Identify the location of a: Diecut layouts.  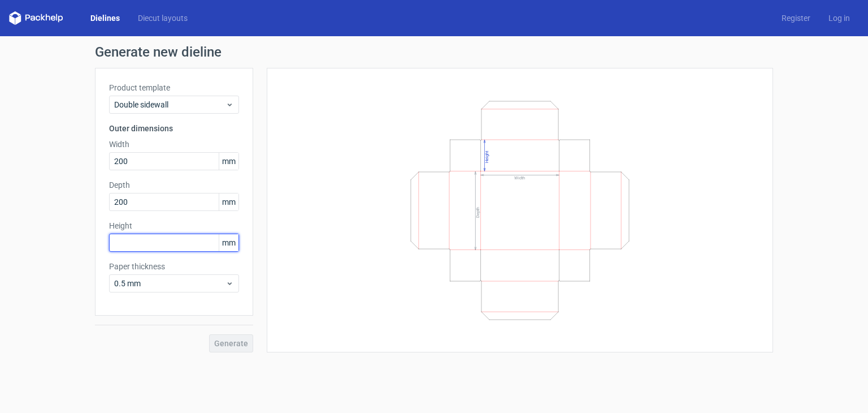
(163, 18).